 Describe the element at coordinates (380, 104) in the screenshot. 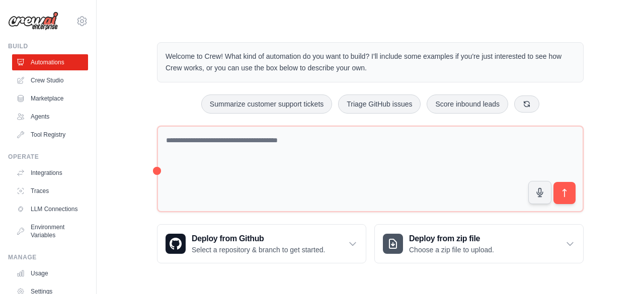

I see `button: Triage GitHub issues` at that location.